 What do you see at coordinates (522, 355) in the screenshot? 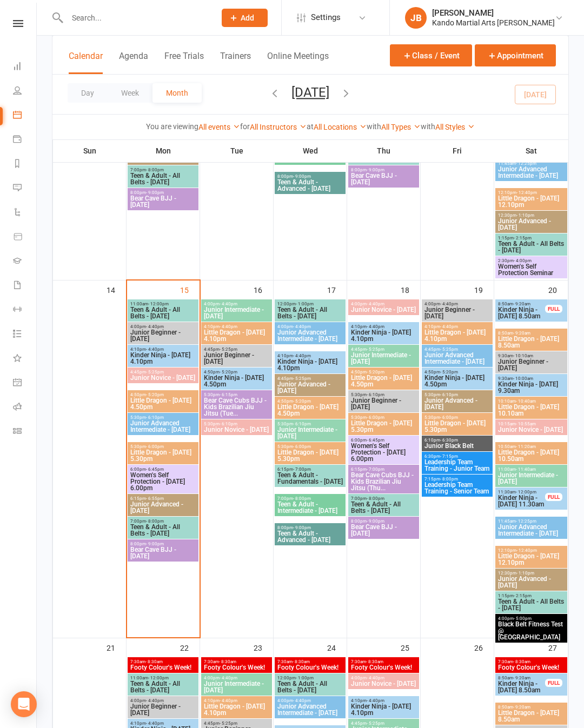
I see `span: - 10:10am` at bounding box center [522, 355].